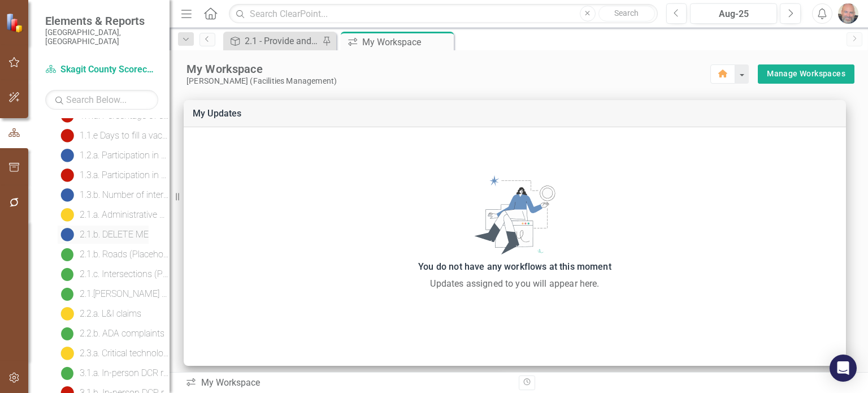 The image size is (868, 393). I want to click on div: Open Intercom Messenger, so click(843, 368).